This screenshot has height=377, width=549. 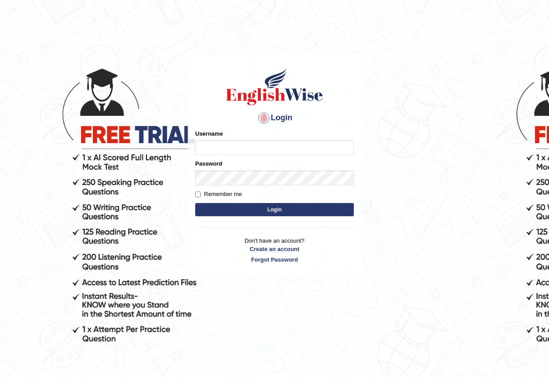 What do you see at coordinates (274, 249) in the screenshot?
I see `a: Create an account` at bounding box center [274, 249].